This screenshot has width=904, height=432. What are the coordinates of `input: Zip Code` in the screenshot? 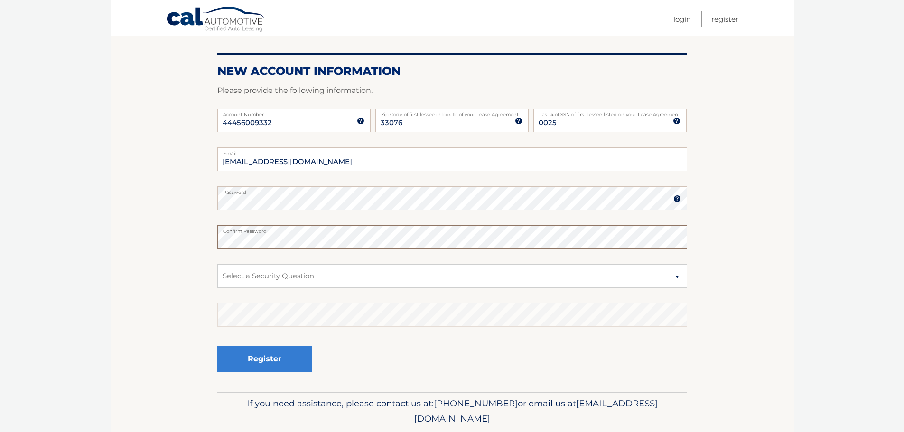 It's located at (452, 120).